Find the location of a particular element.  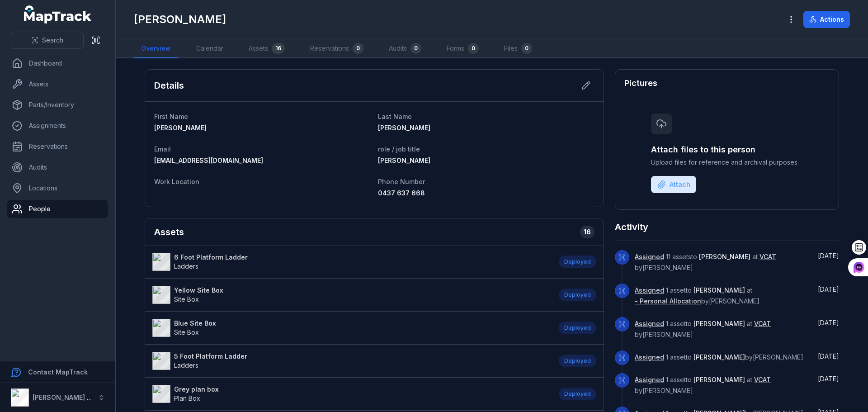

span: Search is located at coordinates (53, 41).